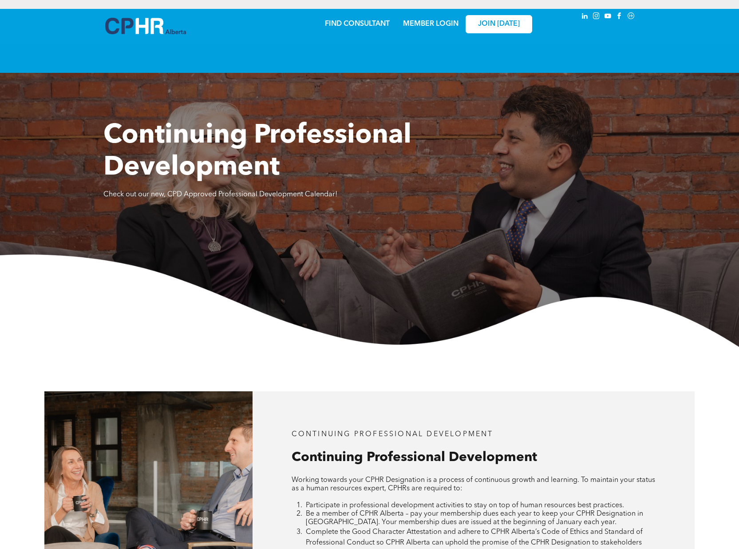 Image resolution: width=739 pixels, height=549 pixels. I want to click on a: facebook, so click(620, 17).